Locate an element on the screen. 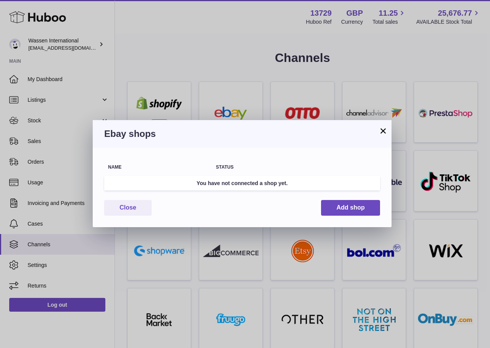 This screenshot has width=490, height=348. button: Add shop is located at coordinates (350, 208).